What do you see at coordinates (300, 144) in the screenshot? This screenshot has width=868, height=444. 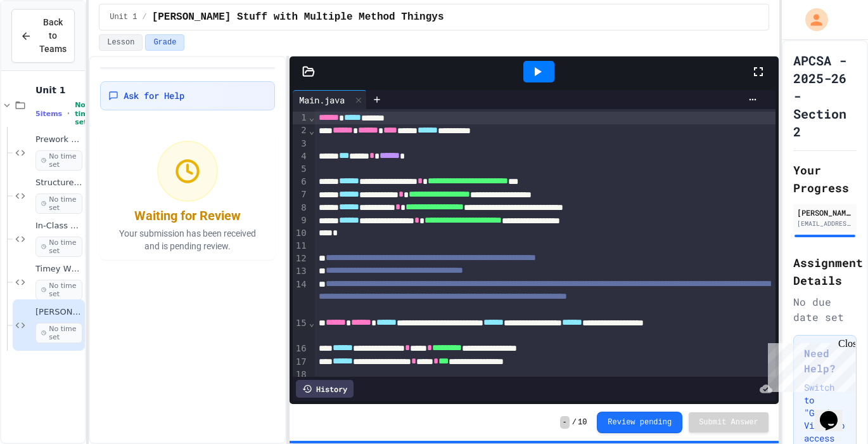 I see `div: 3` at bounding box center [300, 144].